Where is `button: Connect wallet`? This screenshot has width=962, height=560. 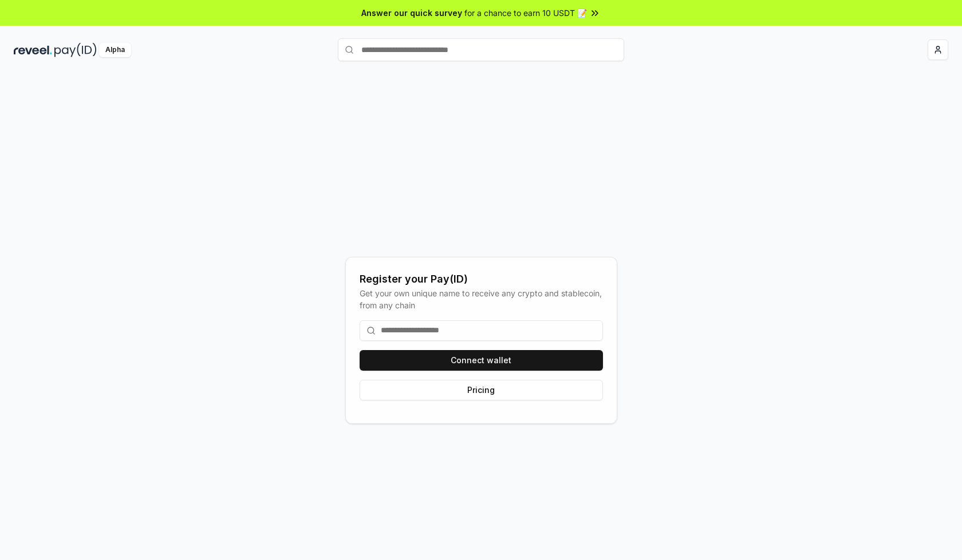
button: Connect wallet is located at coordinates (481, 361).